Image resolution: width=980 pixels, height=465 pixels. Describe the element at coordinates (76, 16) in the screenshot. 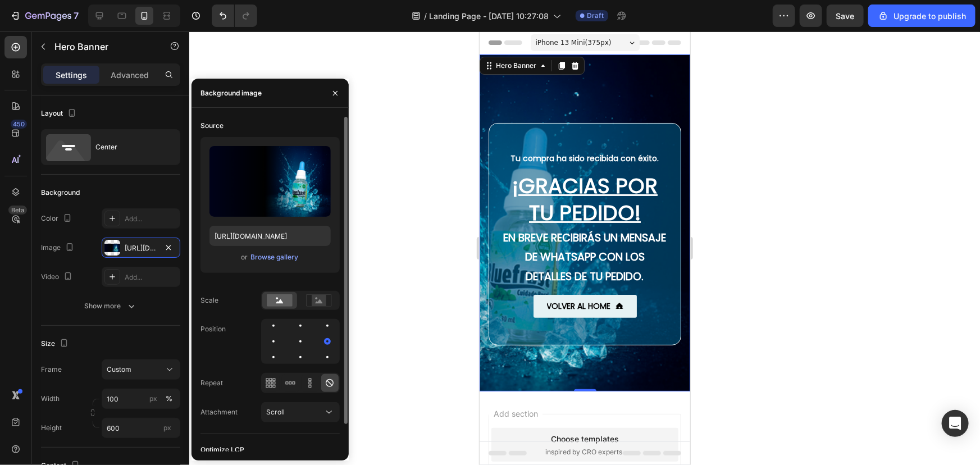

I see `p: 7` at that location.